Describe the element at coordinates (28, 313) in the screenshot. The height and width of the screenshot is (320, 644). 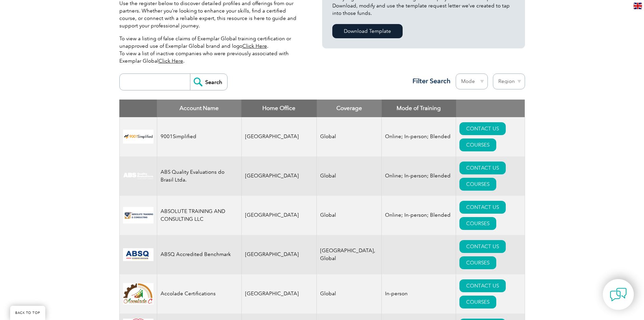
I see `a: BACK TO TOP` at that location.